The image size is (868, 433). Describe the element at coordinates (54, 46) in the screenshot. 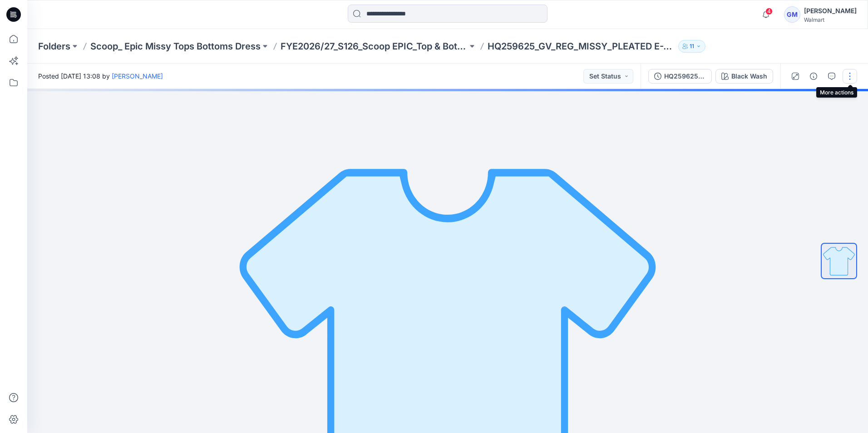

I see `a: Folders` at that location.